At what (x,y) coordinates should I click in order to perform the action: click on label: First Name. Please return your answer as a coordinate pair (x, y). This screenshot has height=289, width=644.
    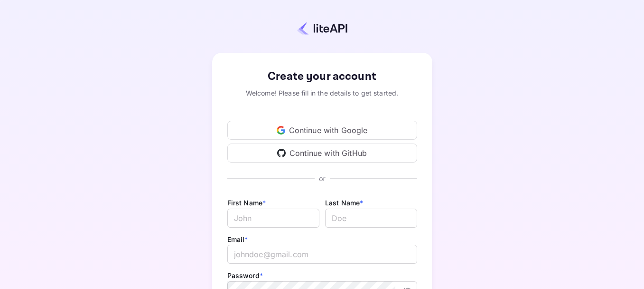
    Looking at the image, I should click on (246, 202).